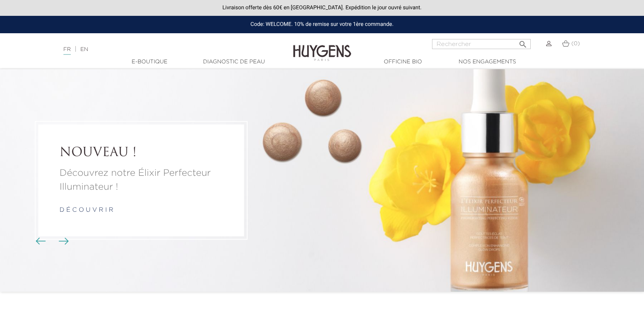 This screenshot has width=644, height=318. What do you see at coordinates (67, 51) in the screenshot?
I see `a: FR` at bounding box center [67, 51].